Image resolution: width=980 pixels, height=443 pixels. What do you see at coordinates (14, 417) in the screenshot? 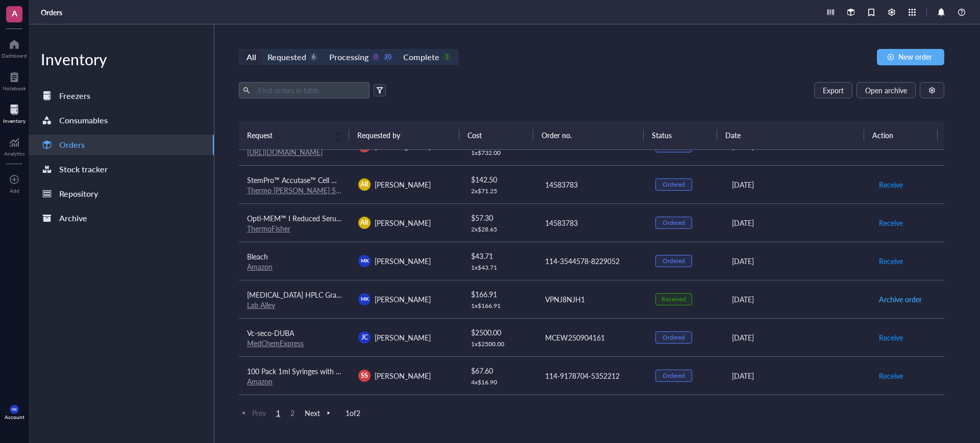
I see `div: Account` at bounding box center [14, 417].